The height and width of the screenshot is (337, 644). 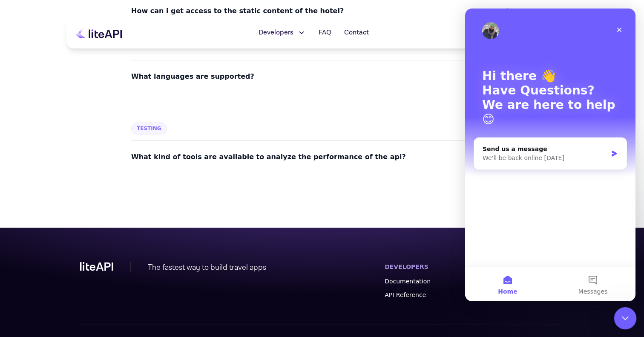 I want to click on span: What languages are supported?, so click(x=192, y=76).